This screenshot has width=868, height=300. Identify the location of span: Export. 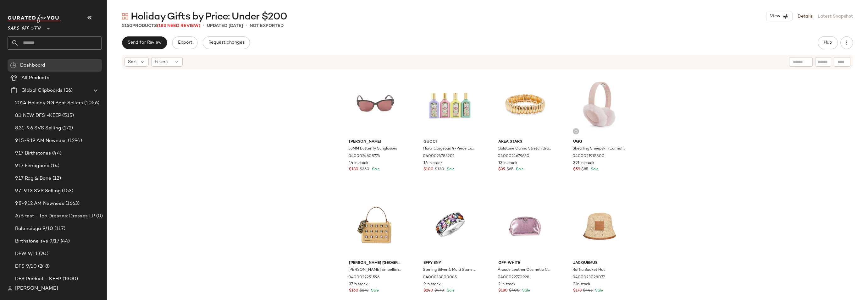
(185, 42).